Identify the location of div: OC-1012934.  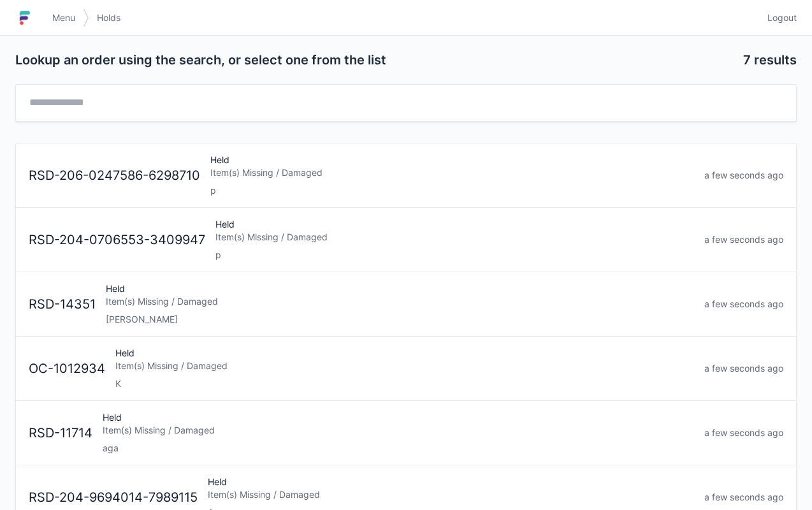
(67, 368).